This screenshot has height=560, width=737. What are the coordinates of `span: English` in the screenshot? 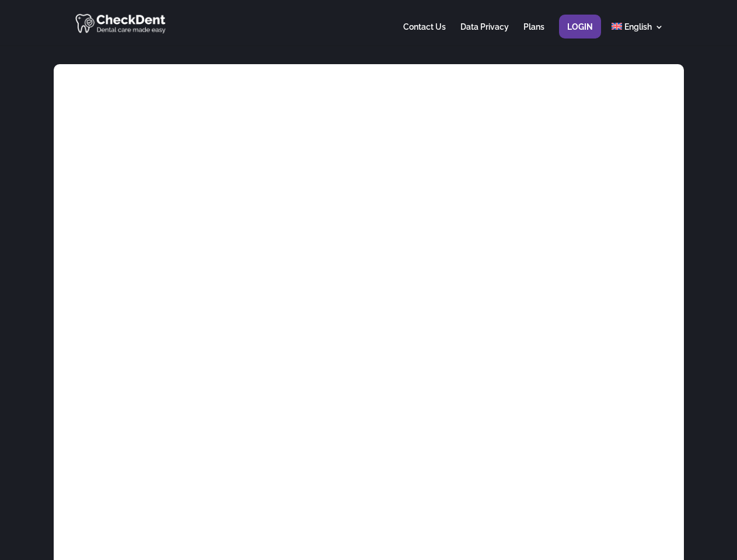 It's located at (638, 27).